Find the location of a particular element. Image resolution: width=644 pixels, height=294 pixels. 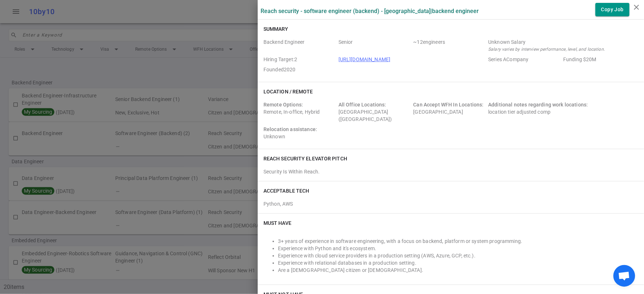

span: Relocation assistance: is located at coordinates (290, 129).